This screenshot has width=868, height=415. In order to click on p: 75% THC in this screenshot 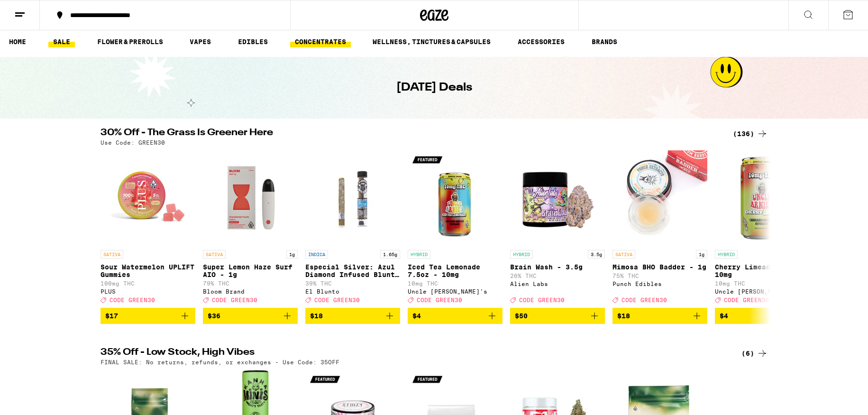, I will do `click(660, 276)`.